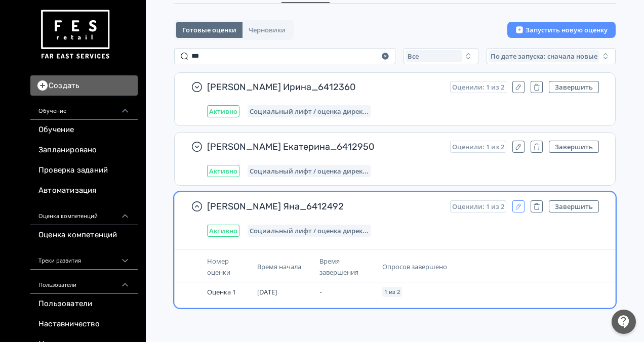 The height and width of the screenshot is (342, 644). What do you see at coordinates (413, 56) in the screenshot?
I see `span: Все` at bounding box center [413, 56].